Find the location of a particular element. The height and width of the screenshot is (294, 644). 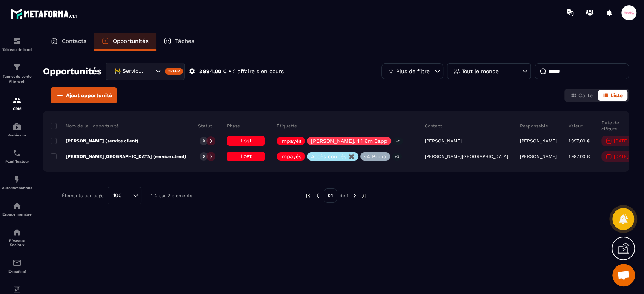

p: Valeur is located at coordinates (575, 126).